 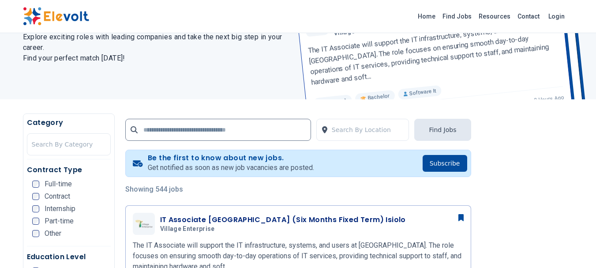 What do you see at coordinates (298, 189) in the screenshot?
I see `p: Showing 544 jobs` at bounding box center [298, 189].